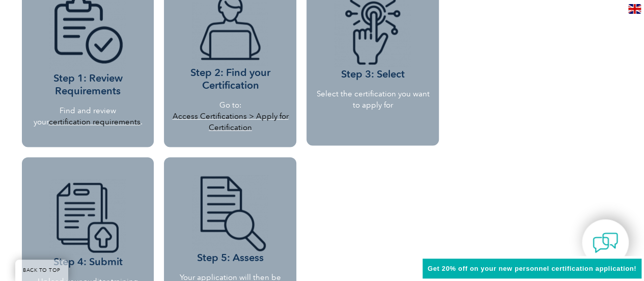  I want to click on img: en, so click(634, 9).